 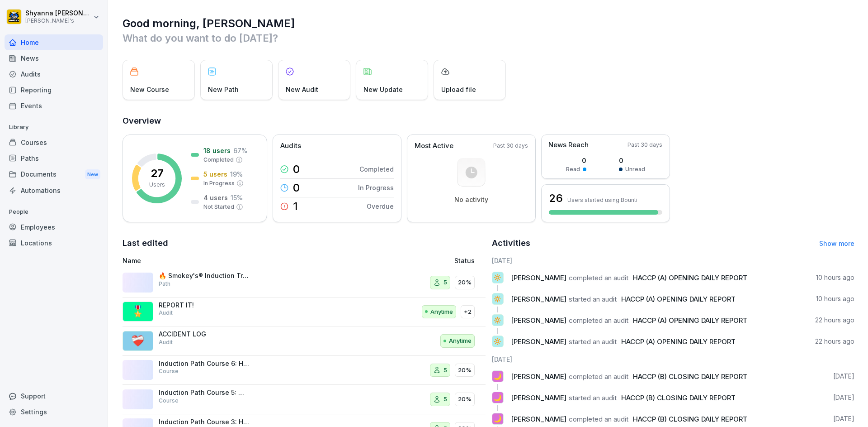 I want to click on p: People, so click(x=54, y=211).